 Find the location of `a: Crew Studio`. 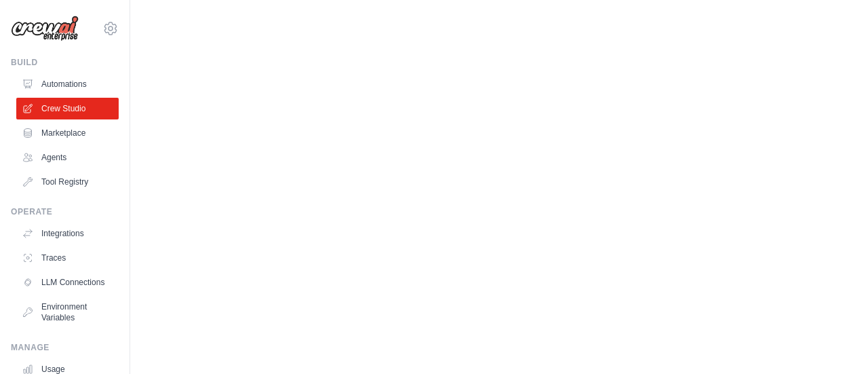

a: Crew Studio is located at coordinates (68, 109).